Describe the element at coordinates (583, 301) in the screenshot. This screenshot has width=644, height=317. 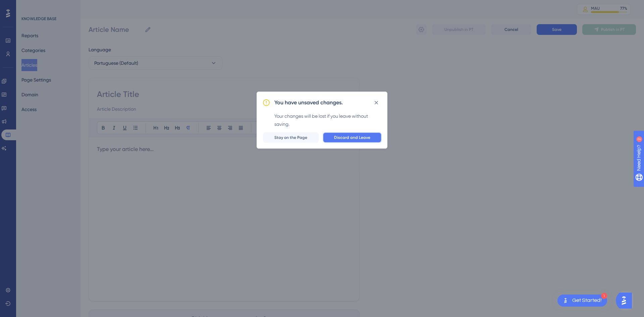
I see `div: Open Get Started! checklist, remaining modules: 1` at that location.